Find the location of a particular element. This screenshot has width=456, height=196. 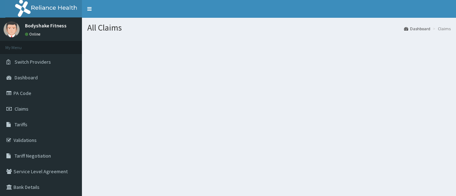

span: Dashboard is located at coordinates (26, 78).